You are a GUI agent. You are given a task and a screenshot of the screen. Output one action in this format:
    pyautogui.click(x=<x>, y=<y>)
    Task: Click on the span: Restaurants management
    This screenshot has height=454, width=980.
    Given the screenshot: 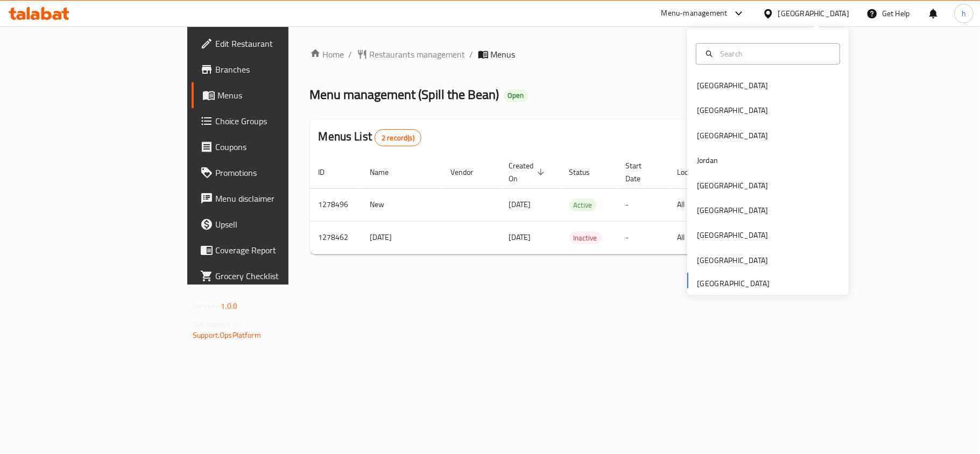 What is the action you would take?
    pyautogui.click(x=418, y=54)
    